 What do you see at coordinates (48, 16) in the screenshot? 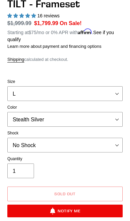
I see `span: 16 reviews` at bounding box center [48, 16].